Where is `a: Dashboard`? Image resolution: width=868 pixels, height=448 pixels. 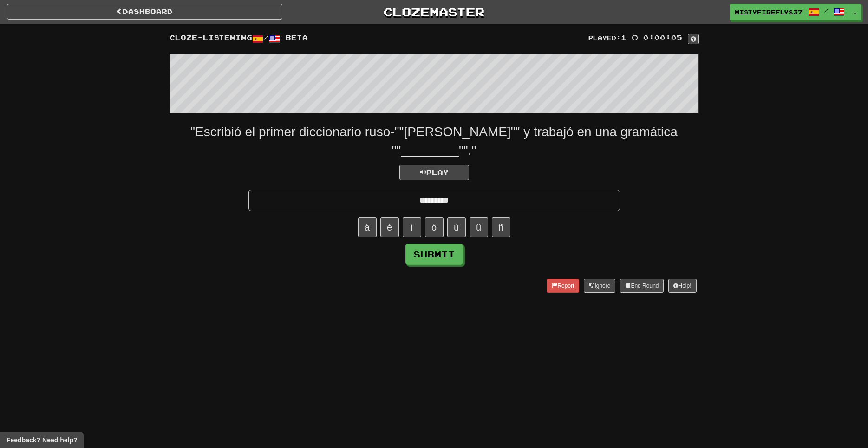 a: Dashboard is located at coordinates (144, 11).